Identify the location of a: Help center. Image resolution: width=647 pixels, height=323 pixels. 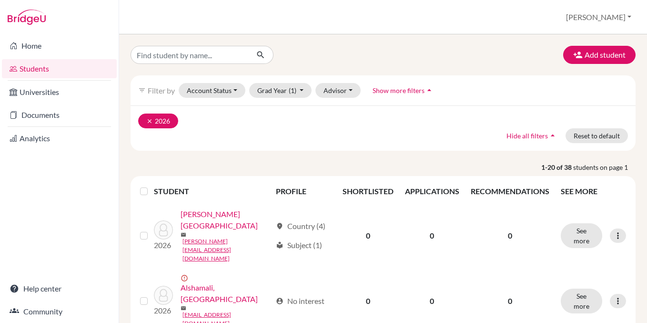
(59, 288).